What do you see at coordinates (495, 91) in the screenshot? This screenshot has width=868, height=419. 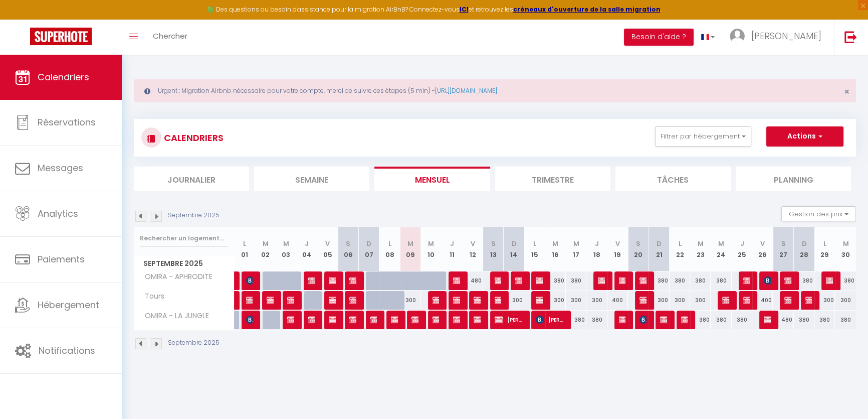 I see `div: Urgent : Migration Airbnb nécessaire pour votre compte, merci de suivre ces étapes (5 min) -` at bounding box center [495, 91].